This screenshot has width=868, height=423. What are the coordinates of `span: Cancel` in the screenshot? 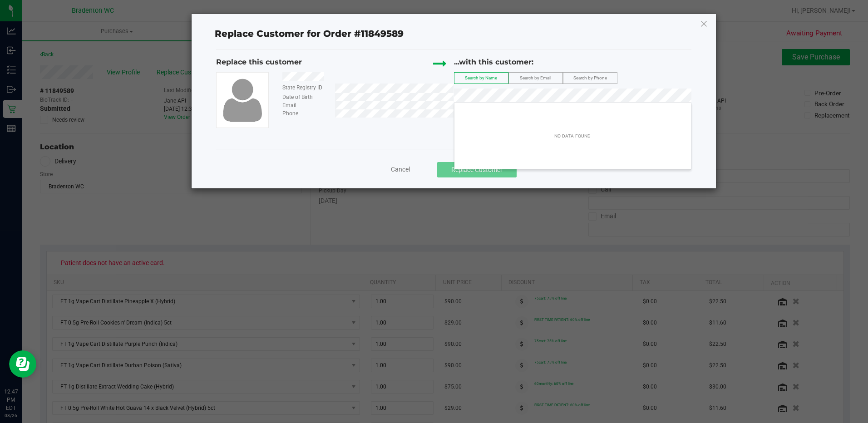 It's located at (401, 169).